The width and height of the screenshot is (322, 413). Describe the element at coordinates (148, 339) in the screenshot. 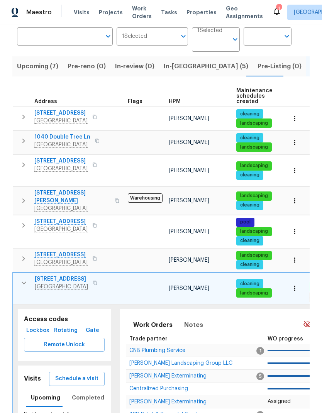

I see `span: Trade partner` at that location.